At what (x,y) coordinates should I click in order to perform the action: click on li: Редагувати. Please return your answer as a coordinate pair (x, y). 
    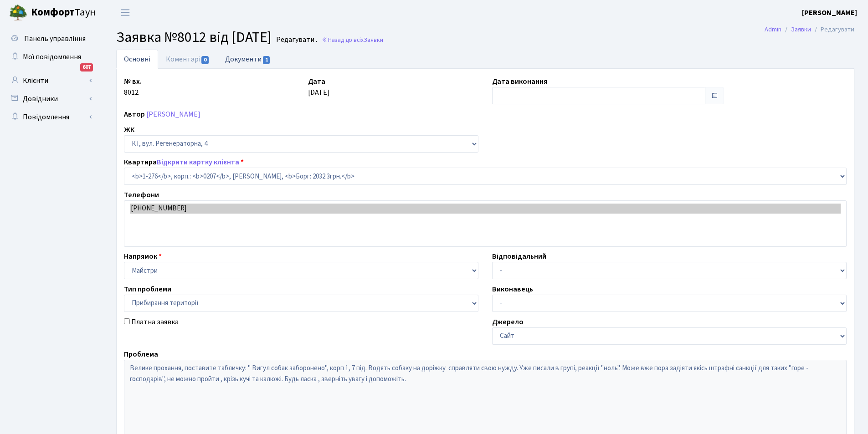
    Looking at the image, I should click on (833, 29).